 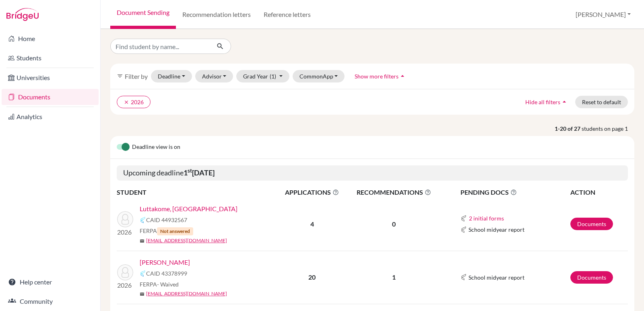 What do you see at coordinates (547, 102) in the screenshot?
I see `button: Hide all filtersarrow_drop_up` at bounding box center [547, 102].